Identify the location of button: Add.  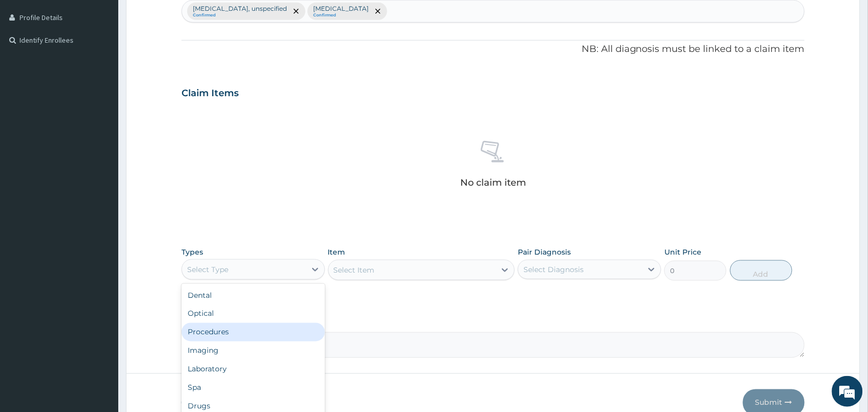
(762, 270).